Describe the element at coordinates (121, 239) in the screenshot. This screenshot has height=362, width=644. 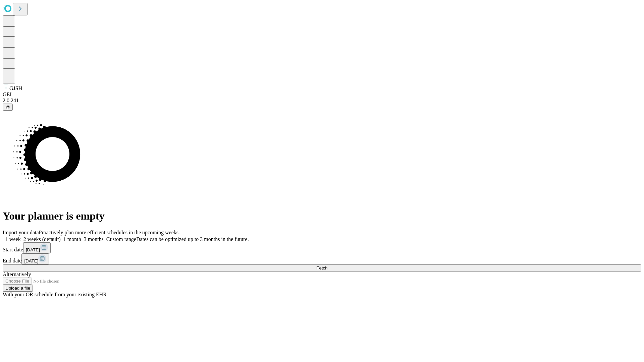
I see `span: Custom range` at that location.